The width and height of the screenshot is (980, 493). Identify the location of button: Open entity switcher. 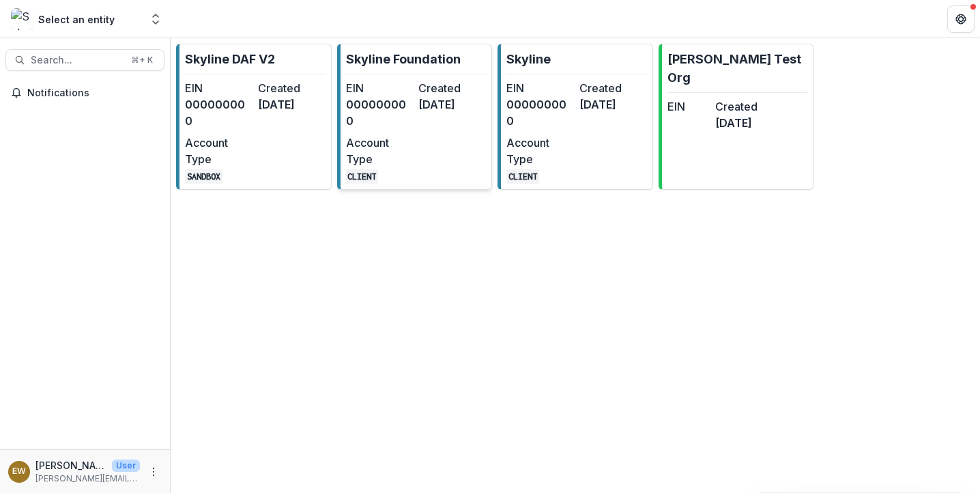
(155, 19).